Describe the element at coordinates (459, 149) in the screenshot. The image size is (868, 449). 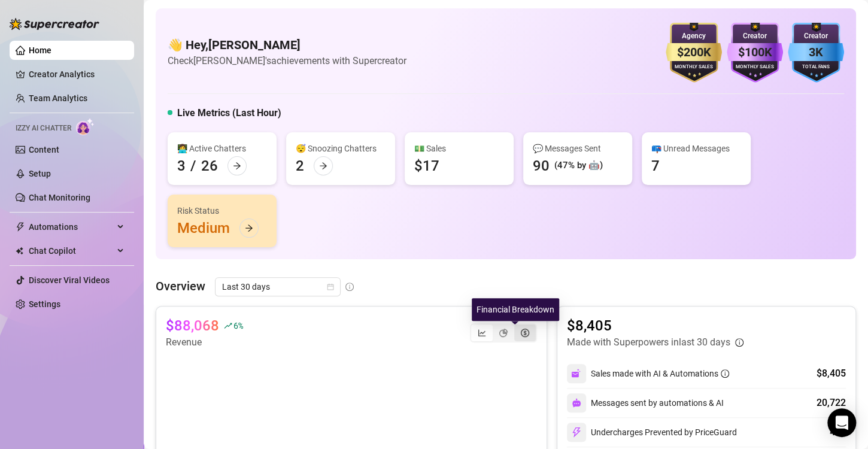
I see `div: 💵 Sales` at that location.